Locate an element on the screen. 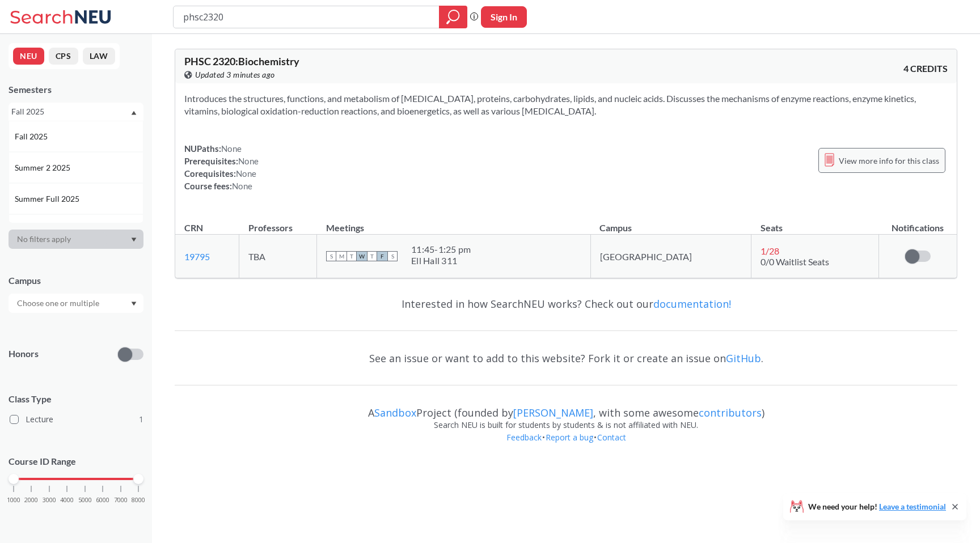  div: CRN is located at coordinates (193, 228).